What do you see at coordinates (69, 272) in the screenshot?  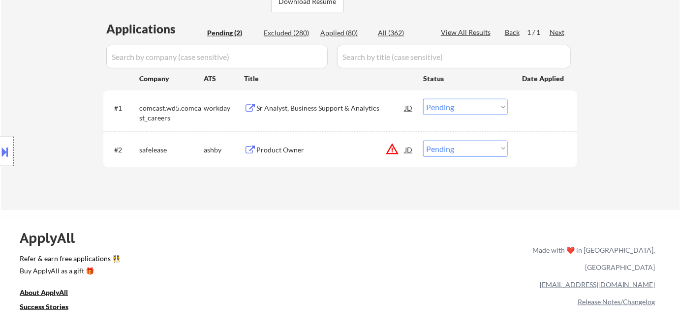 I see `a: Buy ApplyAll as a gift 🎁` at bounding box center [69, 272].